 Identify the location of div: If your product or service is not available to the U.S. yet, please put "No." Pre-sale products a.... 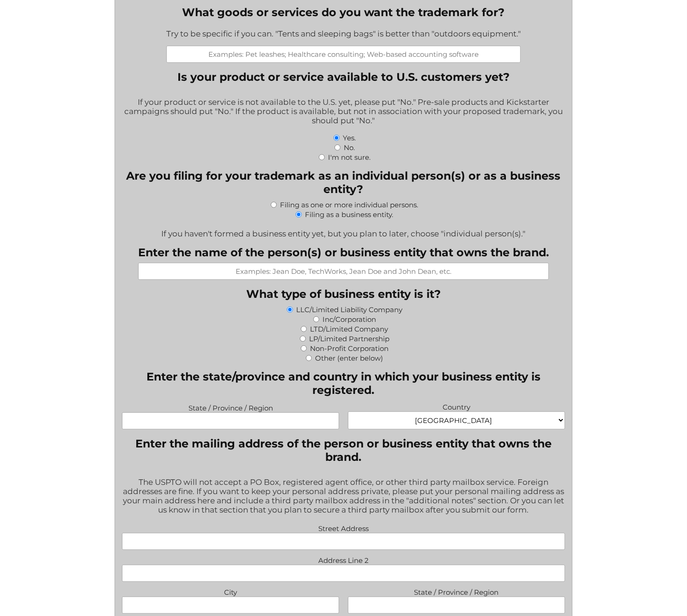
(343, 112).